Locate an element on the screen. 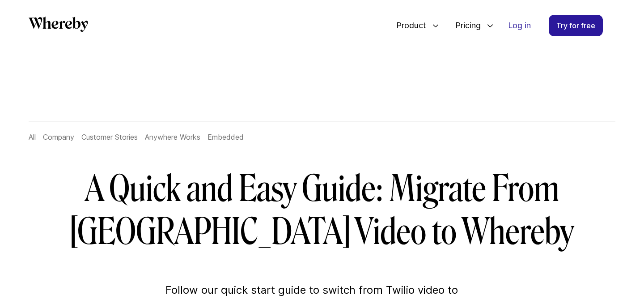 This screenshot has height=300, width=644. span: Pricing is located at coordinates (465, 25).